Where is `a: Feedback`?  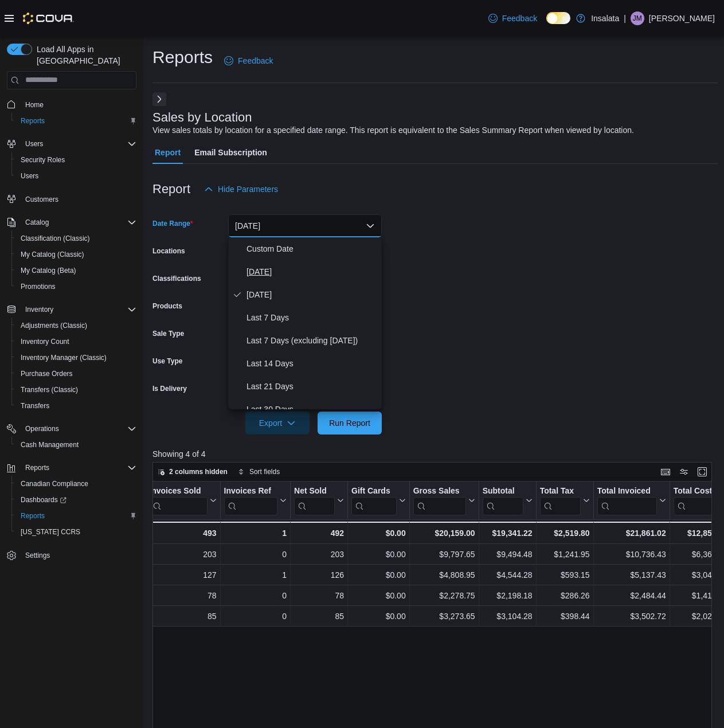 a: Feedback is located at coordinates (513, 19).